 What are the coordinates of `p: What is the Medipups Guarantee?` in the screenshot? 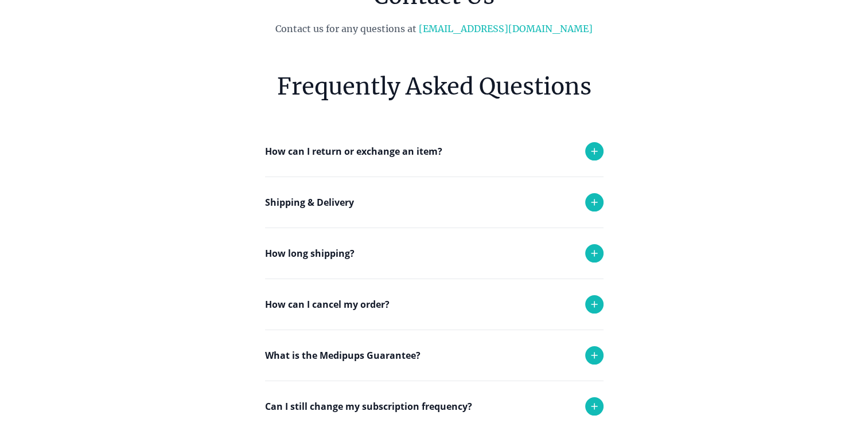 It's located at (342, 355).